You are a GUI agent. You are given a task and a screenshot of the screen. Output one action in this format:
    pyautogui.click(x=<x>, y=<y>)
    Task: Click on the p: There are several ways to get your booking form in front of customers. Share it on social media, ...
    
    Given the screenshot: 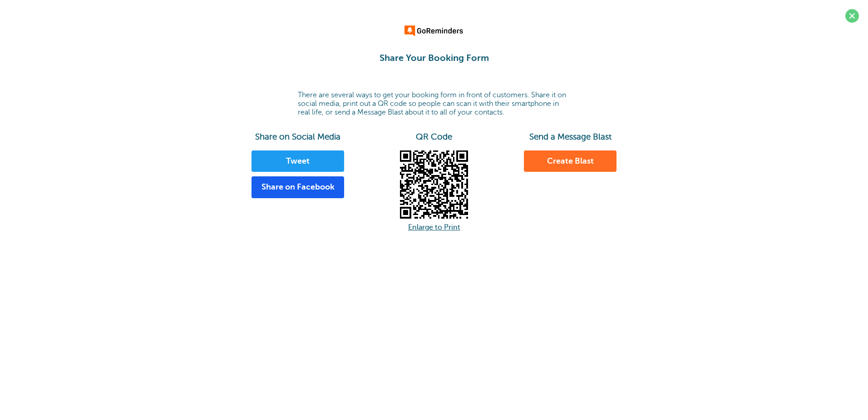 What is the action you would take?
    pyautogui.click(x=434, y=104)
    